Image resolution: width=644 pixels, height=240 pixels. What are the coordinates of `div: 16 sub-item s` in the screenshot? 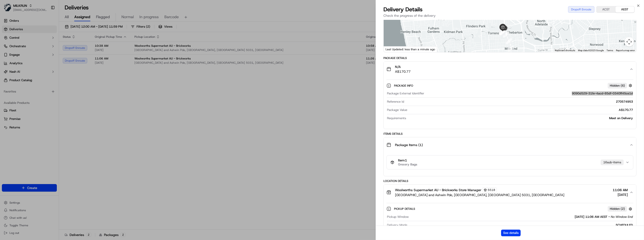 It's located at (612, 162).